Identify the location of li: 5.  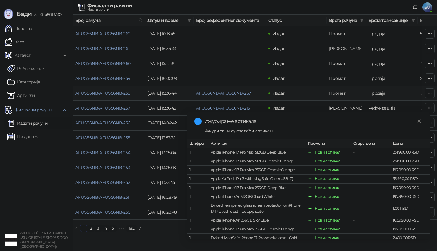
(113, 228).